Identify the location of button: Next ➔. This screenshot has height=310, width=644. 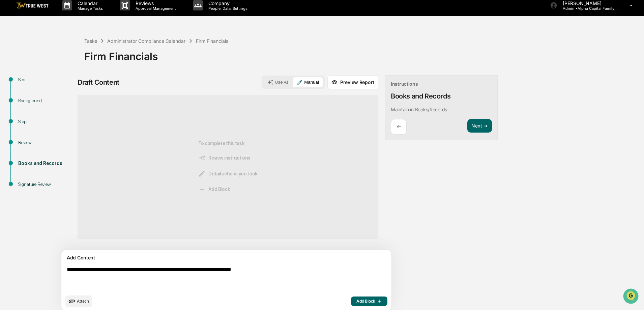
(479, 126).